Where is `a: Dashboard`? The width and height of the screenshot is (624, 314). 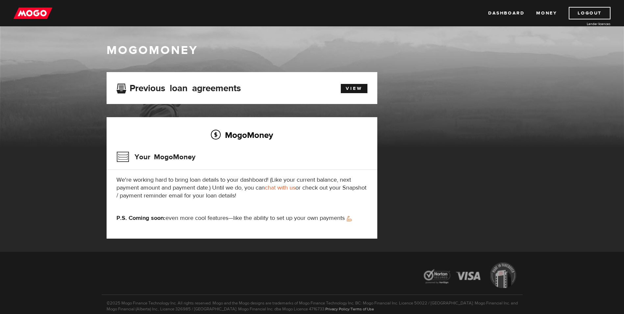 a: Dashboard is located at coordinates (506, 13).